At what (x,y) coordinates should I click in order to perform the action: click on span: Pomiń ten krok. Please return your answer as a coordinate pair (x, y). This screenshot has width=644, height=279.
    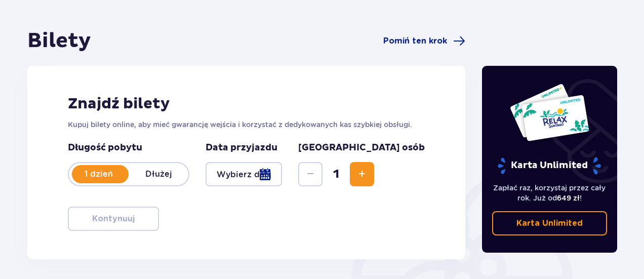
    Looking at the image, I should click on (416, 41).